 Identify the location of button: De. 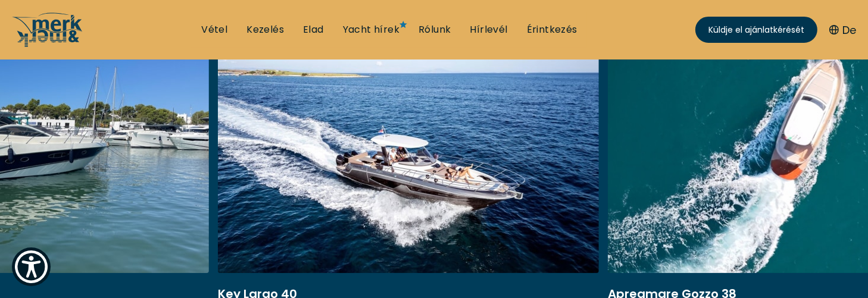
(842, 29).